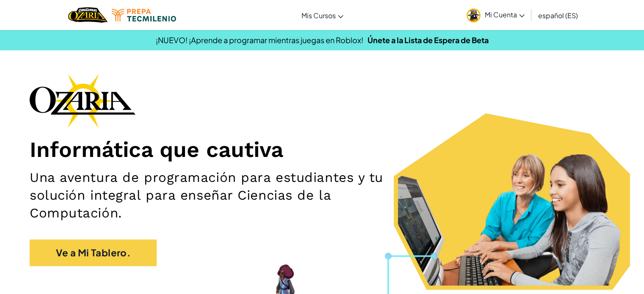  I want to click on span: ¡NUEVO! ¡Aprende a programar mientras juegas en Roblox!, so click(260, 40).